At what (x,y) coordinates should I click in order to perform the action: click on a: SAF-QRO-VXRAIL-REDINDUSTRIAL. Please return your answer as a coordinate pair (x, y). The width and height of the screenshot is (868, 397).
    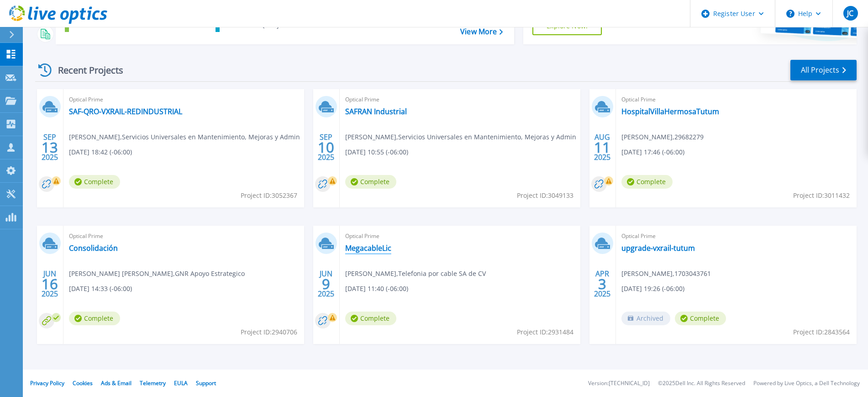
    Looking at the image, I should click on (125, 111).